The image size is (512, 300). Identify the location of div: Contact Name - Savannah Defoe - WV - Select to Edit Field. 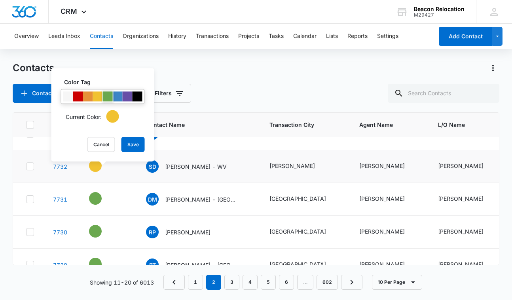
(194, 167).